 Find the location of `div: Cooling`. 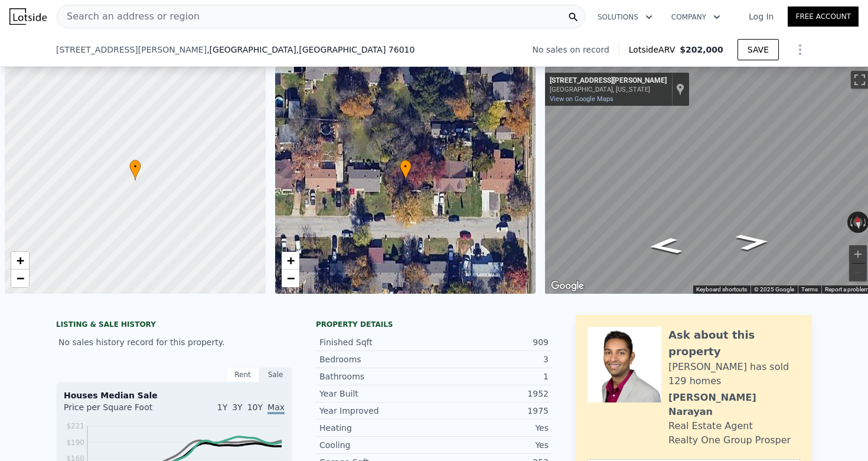

div: Cooling is located at coordinates (377, 445).